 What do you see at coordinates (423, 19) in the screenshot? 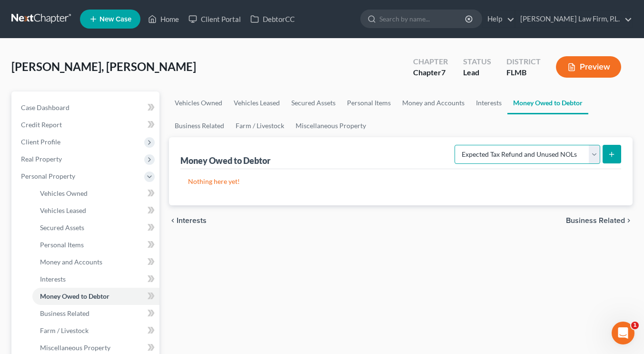
I see `input: Search by name...` at bounding box center [423, 19].